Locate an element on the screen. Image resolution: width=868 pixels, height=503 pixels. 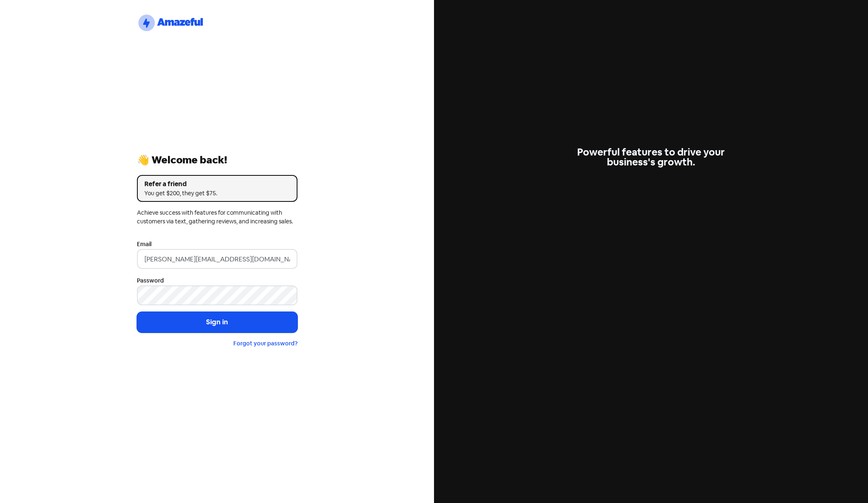
div: Powerful features to drive your business's growth. is located at coordinates (652, 157).